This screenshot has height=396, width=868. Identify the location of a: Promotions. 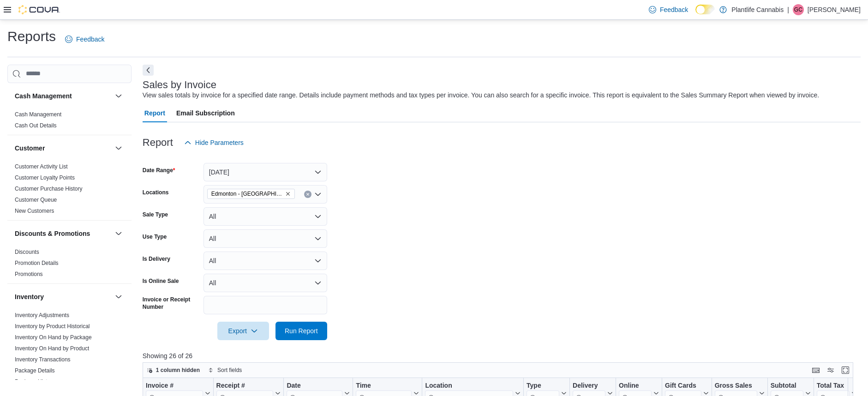
(28, 274).